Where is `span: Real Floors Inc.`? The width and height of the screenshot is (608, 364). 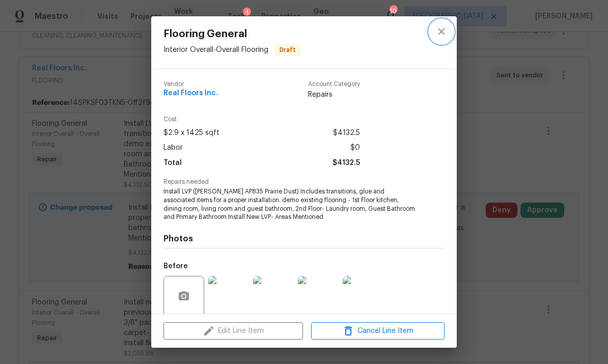
span: Real Floors Inc. is located at coordinates (190, 93).